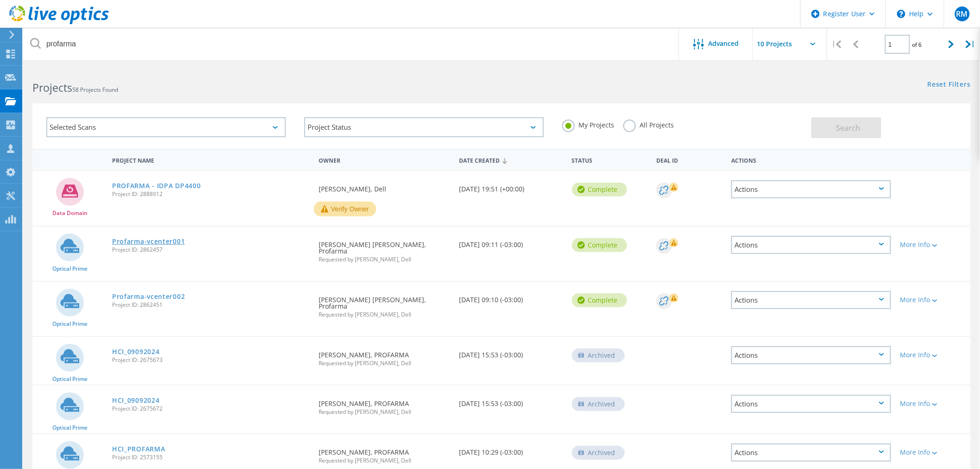 The height and width of the screenshot is (469, 980). Describe the element at coordinates (345, 209) in the screenshot. I see `button: Verify Owner` at that location.